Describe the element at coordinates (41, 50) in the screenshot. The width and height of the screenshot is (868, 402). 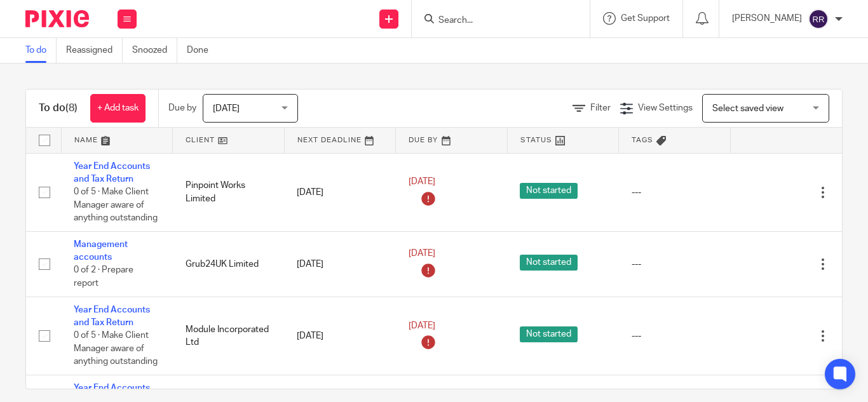
I see `a: To do` at that location.